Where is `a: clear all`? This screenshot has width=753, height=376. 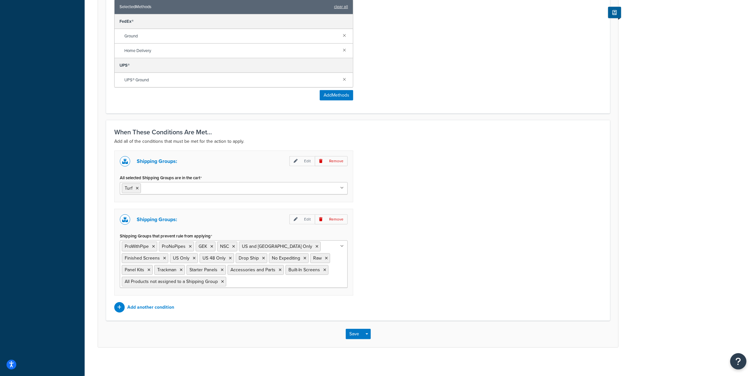 a: clear all is located at coordinates (341, 7).